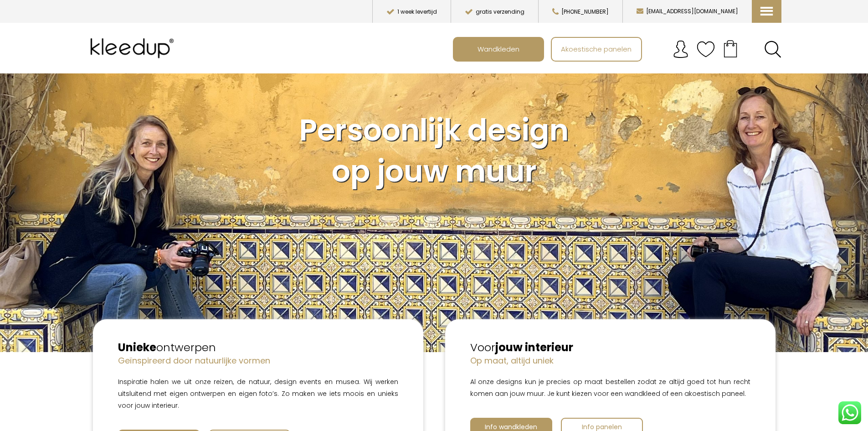  Describe the element at coordinates (772, 49) in the screenshot. I see `a: Search` at that location.